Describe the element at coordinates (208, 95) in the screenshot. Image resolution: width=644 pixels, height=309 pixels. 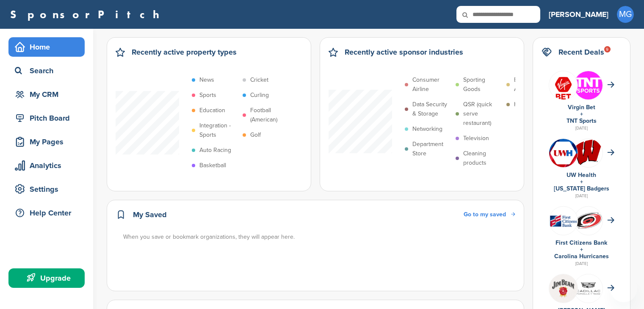
I see `p: Sports` at that location.